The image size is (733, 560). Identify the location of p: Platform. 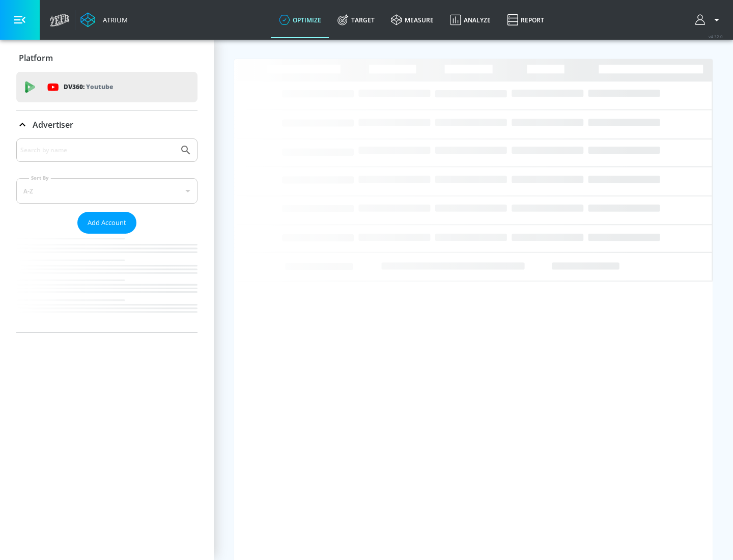
(36, 58).